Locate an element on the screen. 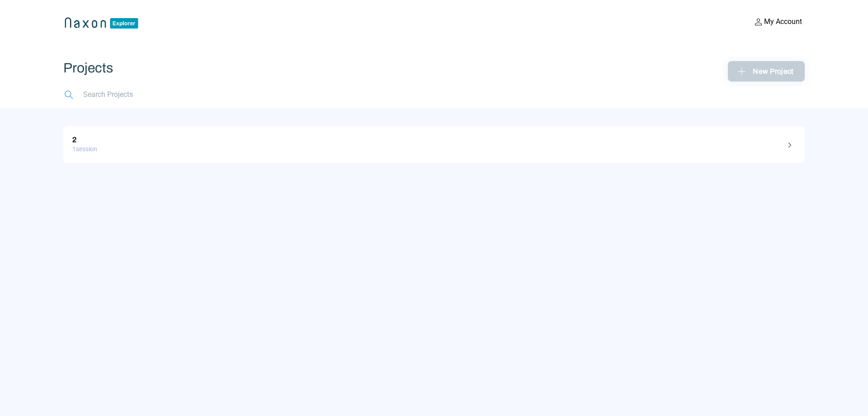 This screenshot has height=416, width=868. div: 1 session is located at coordinates (434, 149).